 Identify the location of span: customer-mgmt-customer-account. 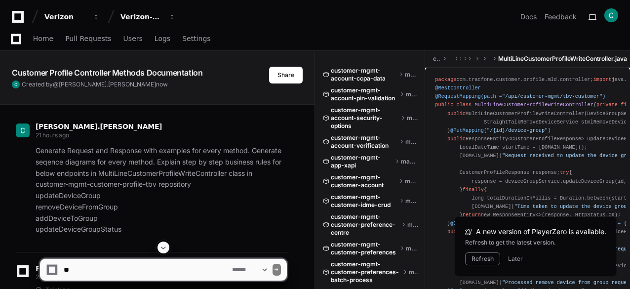
(364, 181).